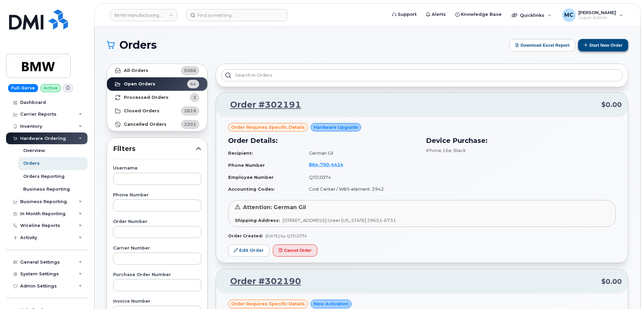 This screenshot has width=644, height=309. I want to click on a: Closed Orders2819, so click(157, 111).